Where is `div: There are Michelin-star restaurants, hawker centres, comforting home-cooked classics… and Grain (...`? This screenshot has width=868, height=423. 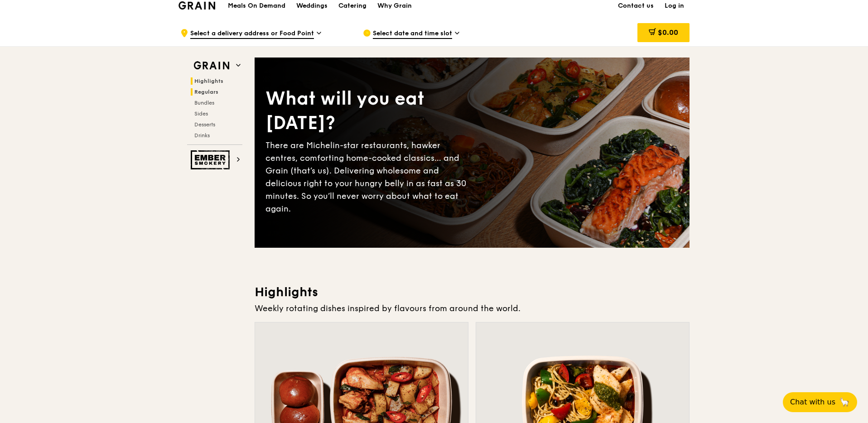 div: There are Michelin-star restaurants, hawker centres, comforting home-cooked classics… and Grain (... is located at coordinates (369, 177).